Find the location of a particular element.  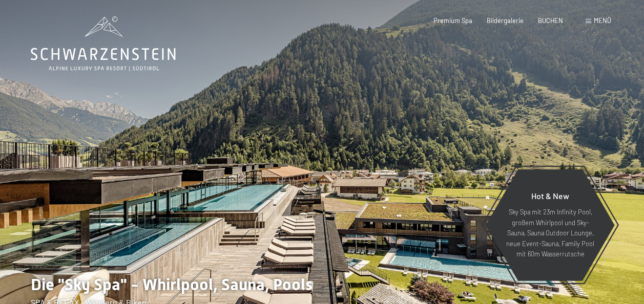

a: Hot & New Sky Spa mit 23m Infinity Pool, großem Whirlpool und Sky-Sauna, Sauna Outdoor Lounge, ne... is located at coordinates (550, 225).